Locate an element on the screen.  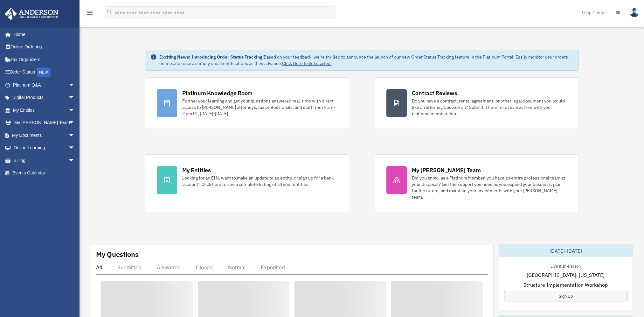
div: My Questions is located at coordinates (117, 254).